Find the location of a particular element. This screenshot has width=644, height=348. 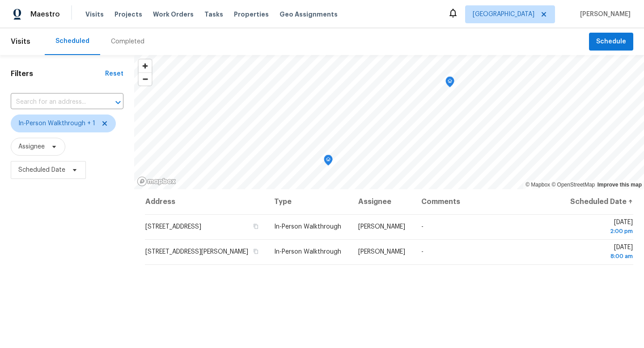

div: Reset is located at coordinates (114, 74).